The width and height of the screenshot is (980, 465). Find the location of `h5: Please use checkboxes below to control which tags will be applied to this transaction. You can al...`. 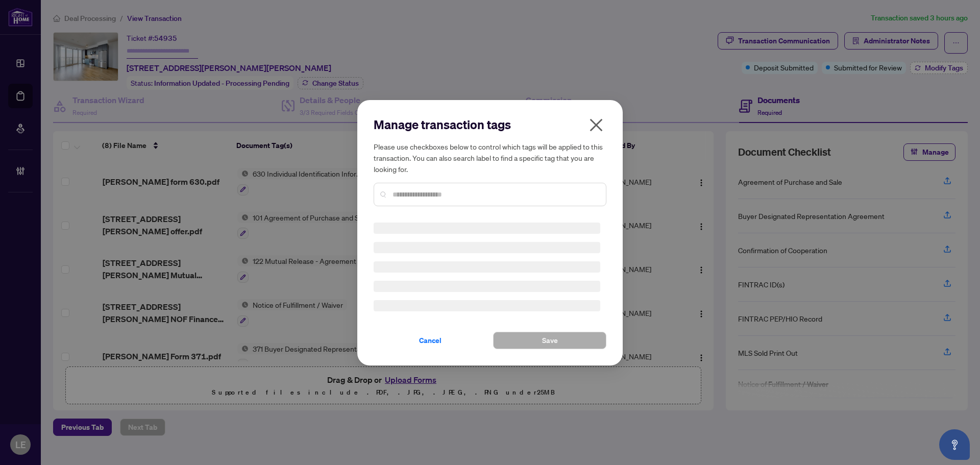

h5: Please use checkboxes below to control which tags will be applied to this transaction. You can al... is located at coordinates (490, 158).